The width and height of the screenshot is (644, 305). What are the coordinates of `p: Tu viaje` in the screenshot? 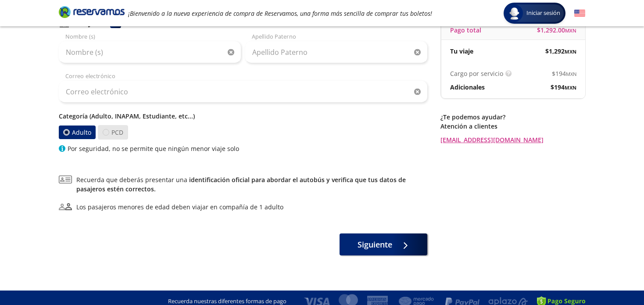 It's located at (461, 51).